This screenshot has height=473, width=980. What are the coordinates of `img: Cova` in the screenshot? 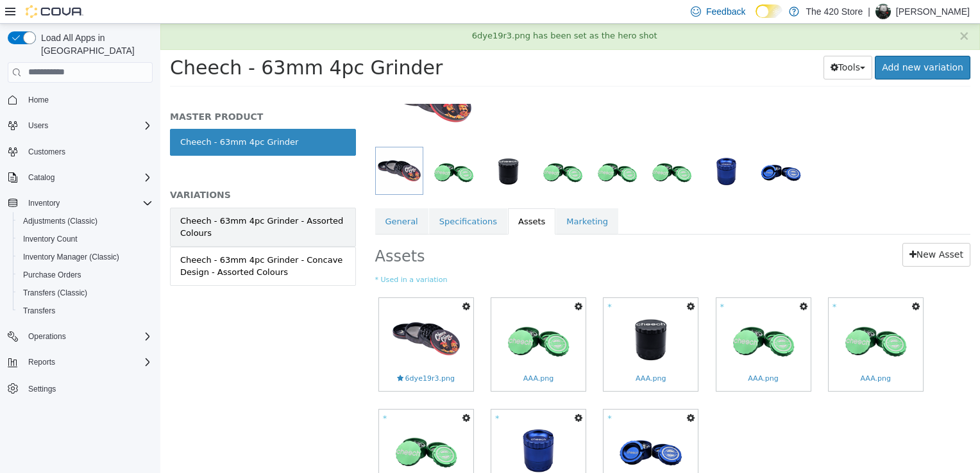 It's located at (54, 12).